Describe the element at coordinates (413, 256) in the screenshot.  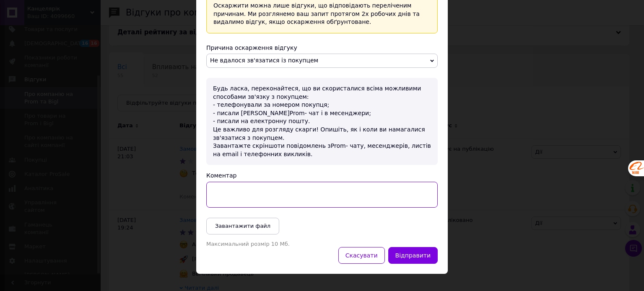
I see `button: Відправити` at that location.